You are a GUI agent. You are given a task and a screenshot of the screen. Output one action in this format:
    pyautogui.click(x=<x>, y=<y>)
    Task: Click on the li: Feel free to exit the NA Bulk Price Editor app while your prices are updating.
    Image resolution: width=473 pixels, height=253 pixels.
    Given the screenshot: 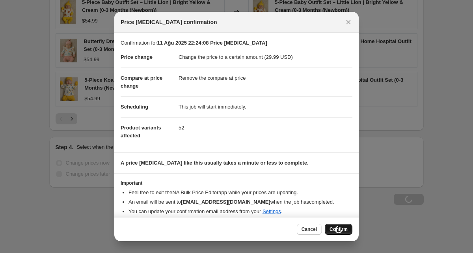 What is the action you would take?
    pyautogui.click(x=241, y=193)
    